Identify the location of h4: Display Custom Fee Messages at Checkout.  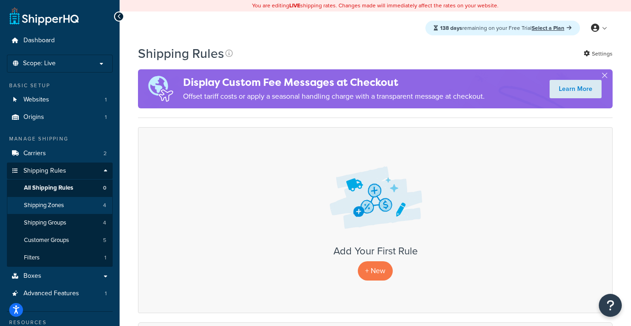
(334, 82).